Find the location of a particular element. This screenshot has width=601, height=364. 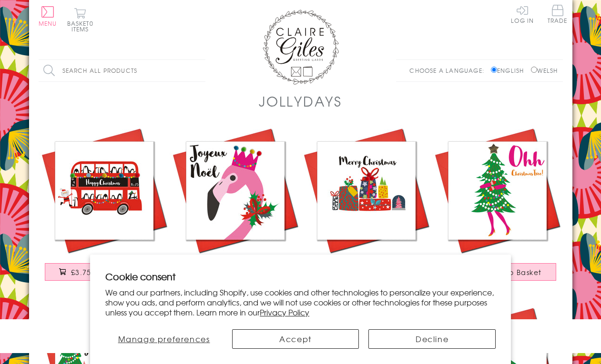

img: Christmas Card, Santa on the Bus, Embellished with colourful pompoms is located at coordinates (104, 190).